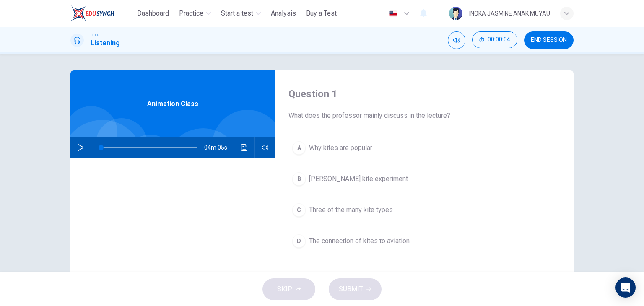 The image size is (644, 306). What do you see at coordinates (284, 13) in the screenshot?
I see `span: Analysis` at bounding box center [284, 13].